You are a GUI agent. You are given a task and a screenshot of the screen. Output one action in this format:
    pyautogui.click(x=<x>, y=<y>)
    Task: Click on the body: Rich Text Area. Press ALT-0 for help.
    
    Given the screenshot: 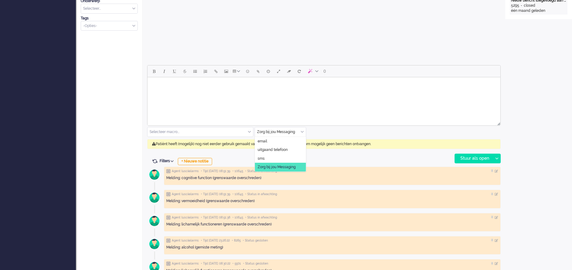 What is the action you would take?
    pyautogui.click(x=176, y=8)
    